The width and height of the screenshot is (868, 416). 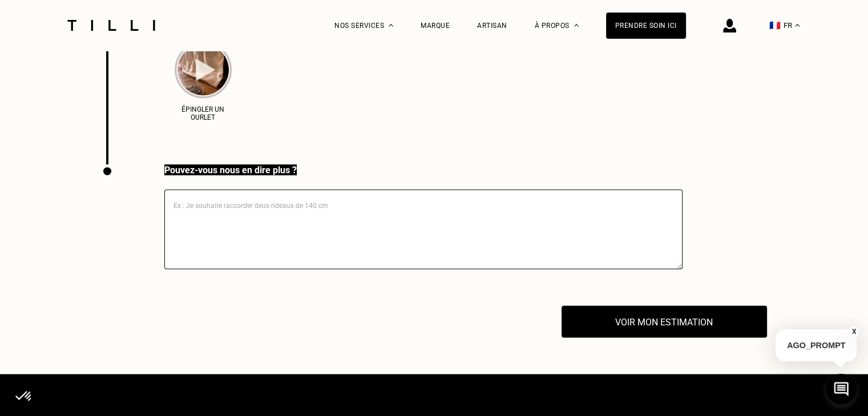 I want to click on a: Marque, so click(x=435, y=26).